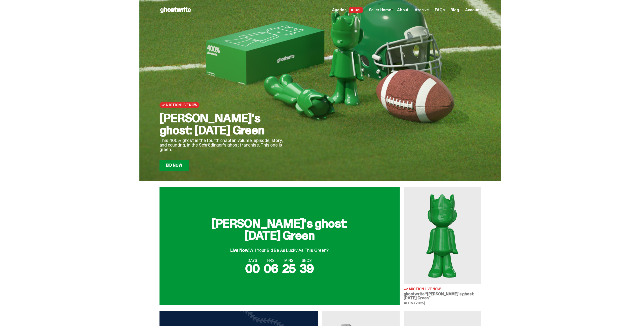 The width and height of the screenshot is (644, 326). What do you see at coordinates (289, 268) in the screenshot?
I see `span: 25` at bounding box center [289, 268].